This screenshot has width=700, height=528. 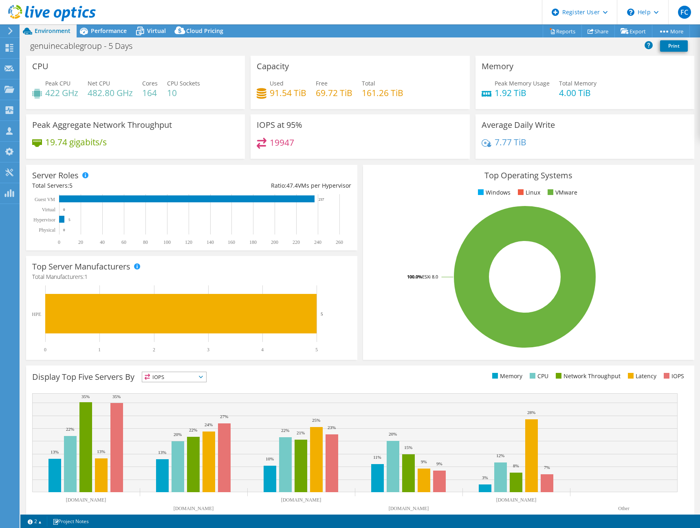 I want to click on text: 10%, so click(x=270, y=459).